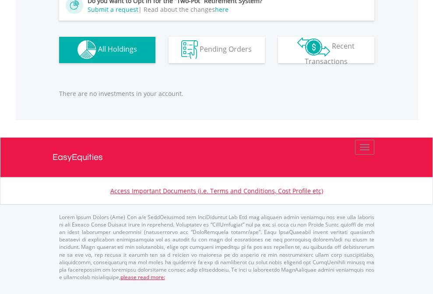 This screenshot has height=294, width=433. I want to click on img: holdings-wht.png, so click(87, 49).